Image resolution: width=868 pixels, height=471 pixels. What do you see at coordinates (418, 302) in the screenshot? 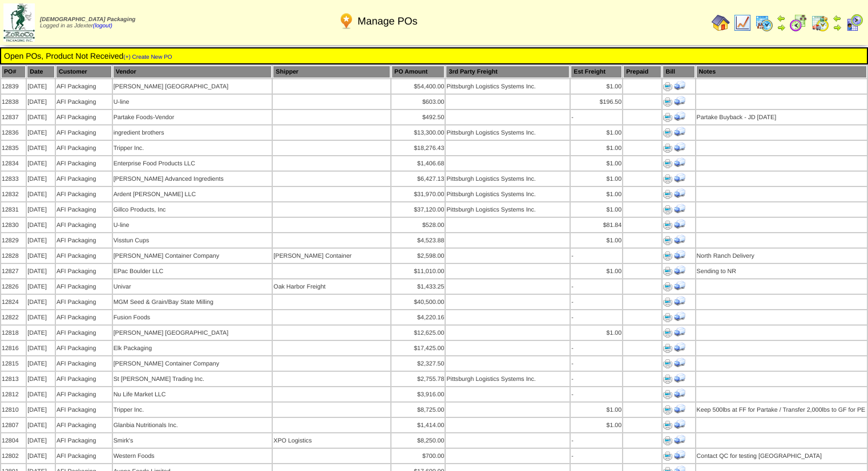
I see `div: $40,500.00` at bounding box center [418, 302].